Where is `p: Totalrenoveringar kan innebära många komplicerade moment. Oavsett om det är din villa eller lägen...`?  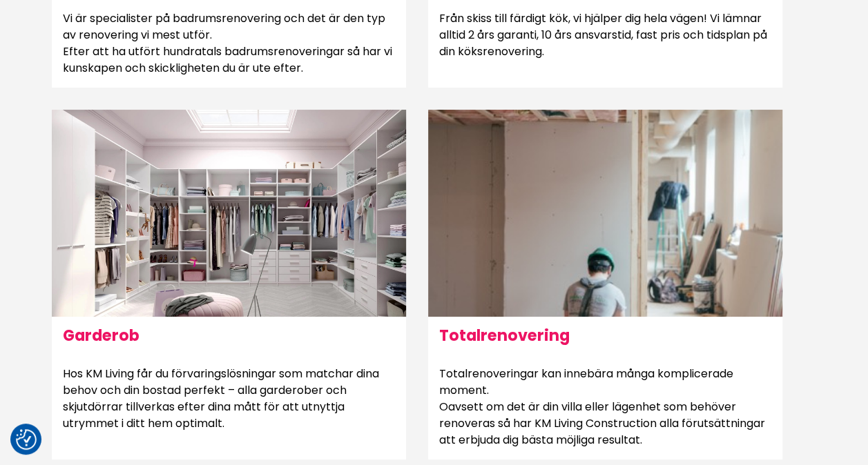 p: Totalrenoveringar kan innebära många komplicerade moment. Oavsett om det är din villa eller lägen... is located at coordinates (605, 407).